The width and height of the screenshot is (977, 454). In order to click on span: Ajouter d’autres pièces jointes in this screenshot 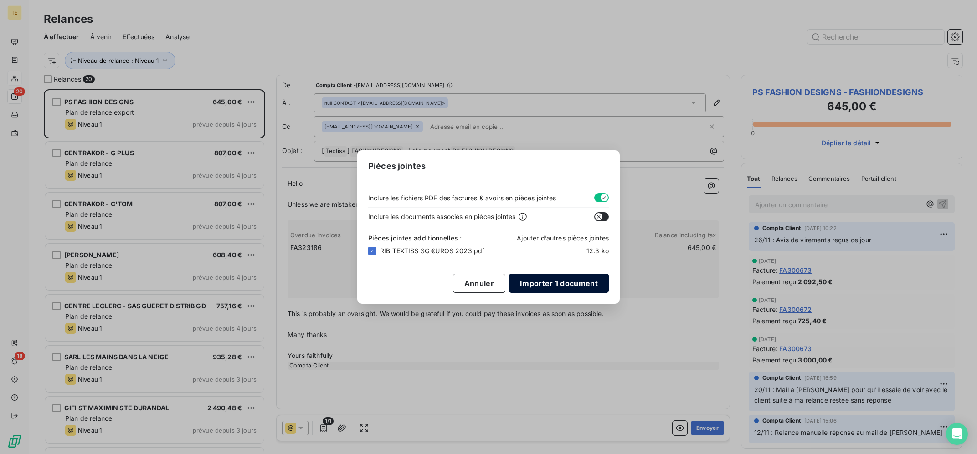, I will do `click(563, 238)`.